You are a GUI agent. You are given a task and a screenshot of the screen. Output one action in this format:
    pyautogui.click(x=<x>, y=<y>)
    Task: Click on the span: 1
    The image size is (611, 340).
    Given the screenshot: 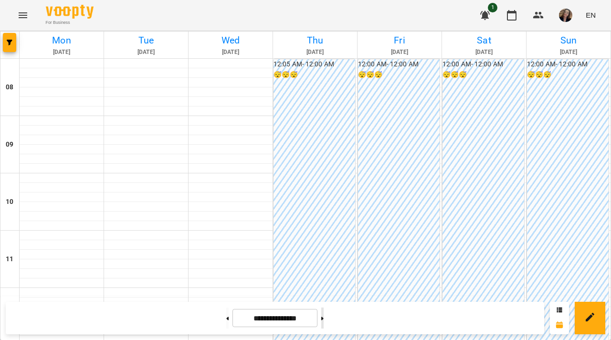 What is the action you would take?
    pyautogui.click(x=492, y=8)
    